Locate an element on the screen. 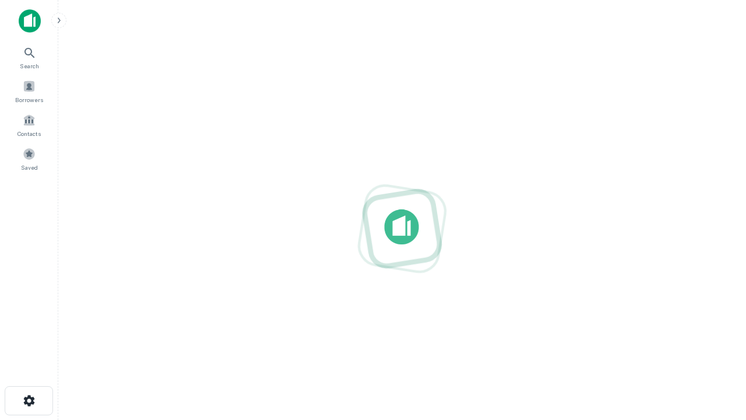 The width and height of the screenshot is (746, 420). span: Borrowers is located at coordinates (29, 100).